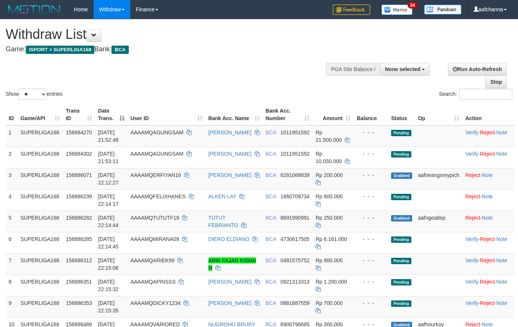  Describe the element at coordinates (79, 303) in the screenshot. I see `span: 156886353` at that location.